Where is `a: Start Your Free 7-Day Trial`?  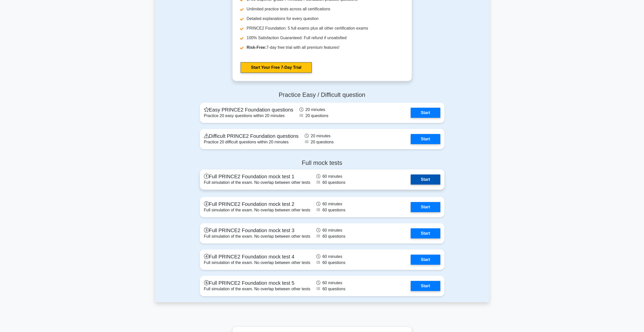
a: Start Your Free 7-Day Trial is located at coordinates (276, 67).